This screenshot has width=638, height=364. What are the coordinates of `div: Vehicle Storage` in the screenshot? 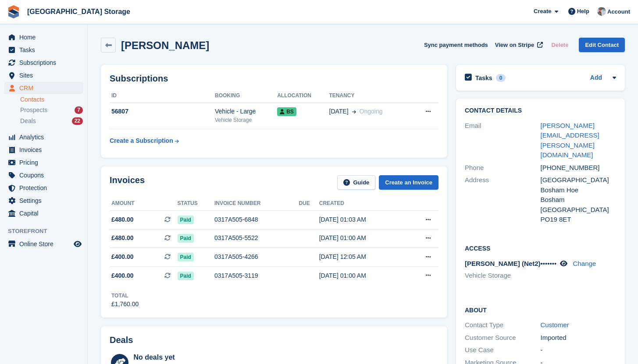 It's located at (246, 120).